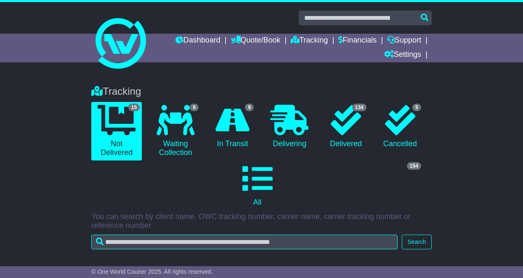 The height and width of the screenshot is (278, 523). I want to click on a: 9 In Transit, so click(232, 127).